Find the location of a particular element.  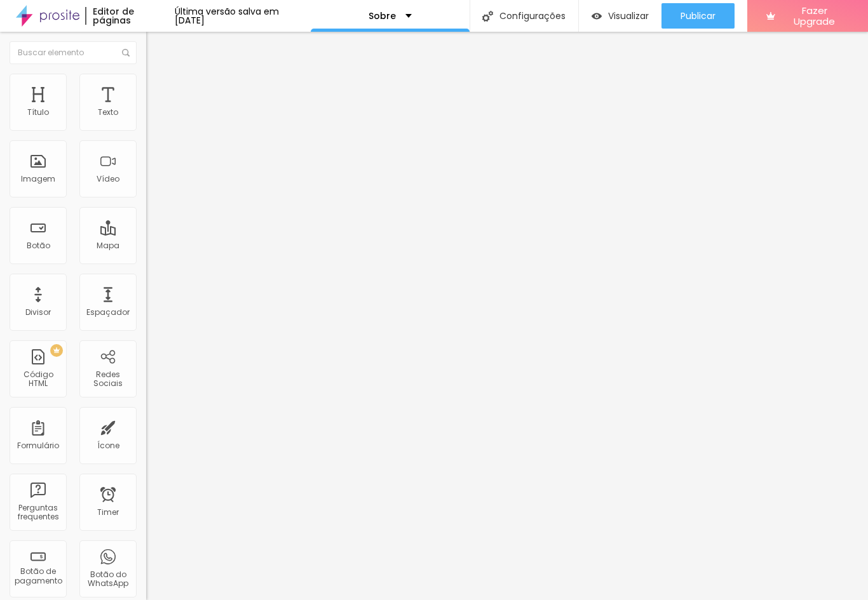

div: Mapa is located at coordinates (108, 245).